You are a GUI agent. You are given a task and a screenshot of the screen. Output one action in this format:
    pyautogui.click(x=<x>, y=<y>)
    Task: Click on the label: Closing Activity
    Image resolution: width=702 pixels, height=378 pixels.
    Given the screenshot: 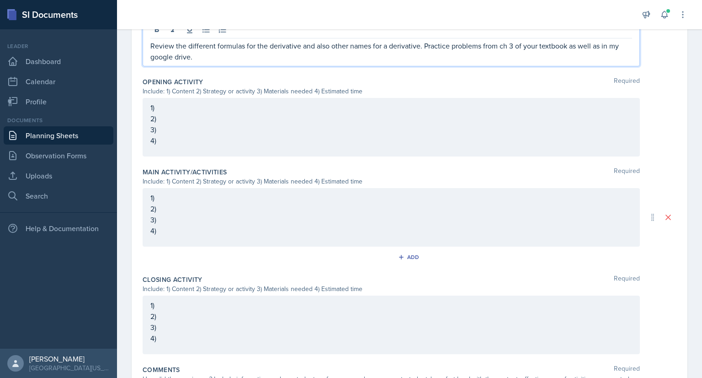 What is the action you would take?
    pyautogui.click(x=172, y=279)
    